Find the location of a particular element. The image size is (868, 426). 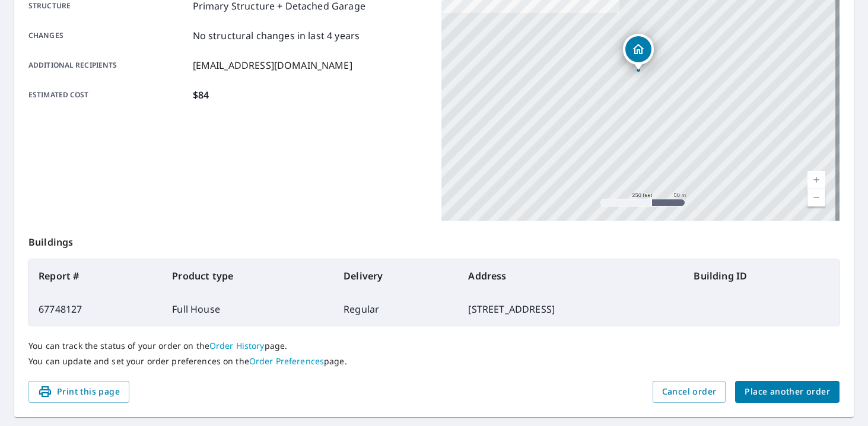

div: Dropped pin, building 1, Residential property, 22103 W Peoria Galesburg Trl Elmwood, IL 61529 is located at coordinates (638, 52).